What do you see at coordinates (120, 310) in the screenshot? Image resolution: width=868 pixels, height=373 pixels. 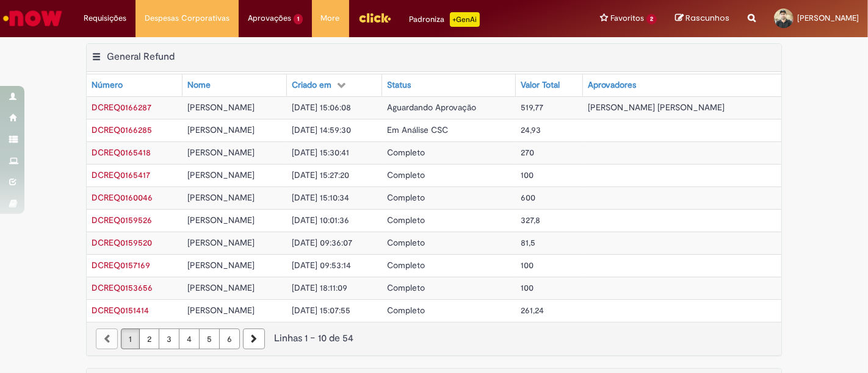 I see `span: DCREQ0151414` at bounding box center [120, 310].